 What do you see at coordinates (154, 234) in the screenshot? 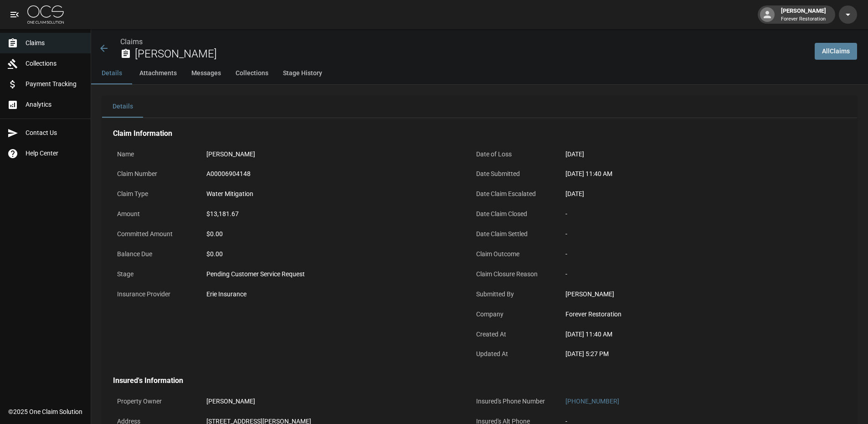
I see `p: Committed Amount` at bounding box center [154, 234].